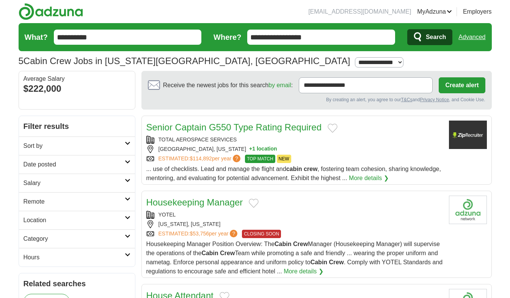  Describe the element at coordinates (434, 100) in the screenshot. I see `a: Privacy Notice` at that location.